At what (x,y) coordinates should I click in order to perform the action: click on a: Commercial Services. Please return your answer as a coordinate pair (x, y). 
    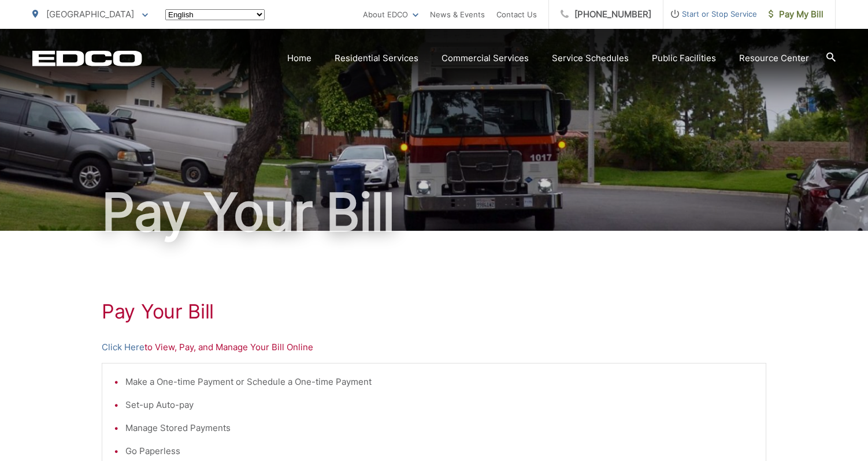
    Looking at the image, I should click on (485, 58).